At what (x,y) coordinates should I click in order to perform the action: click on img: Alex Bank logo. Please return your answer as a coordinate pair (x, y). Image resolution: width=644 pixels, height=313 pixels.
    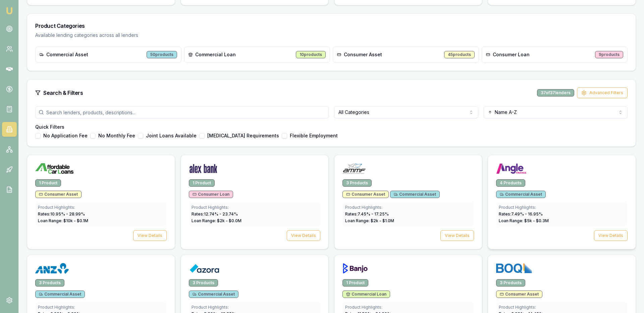
    Looking at the image, I should click on (204, 169).